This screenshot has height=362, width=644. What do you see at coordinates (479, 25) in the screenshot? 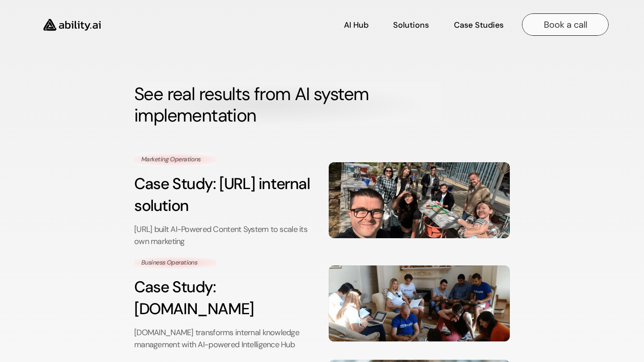
I see `a: Case Studies` at bounding box center [479, 25].